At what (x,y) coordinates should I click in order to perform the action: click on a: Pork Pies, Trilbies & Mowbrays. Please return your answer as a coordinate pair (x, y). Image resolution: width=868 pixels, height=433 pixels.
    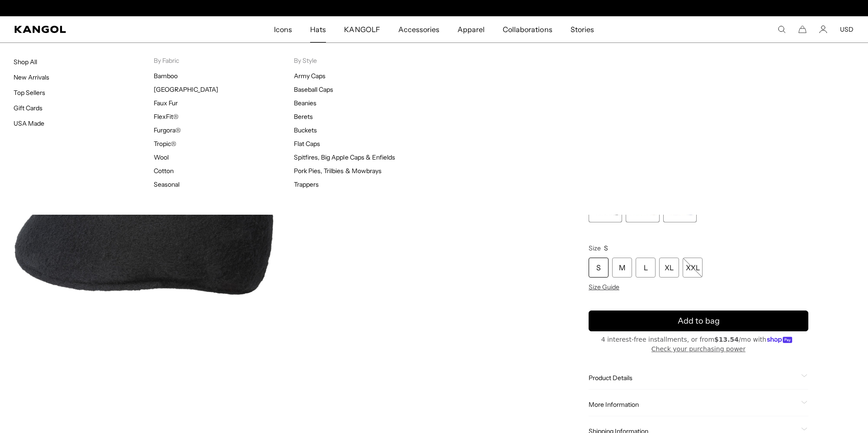
    Looking at the image, I should click on (337, 171).